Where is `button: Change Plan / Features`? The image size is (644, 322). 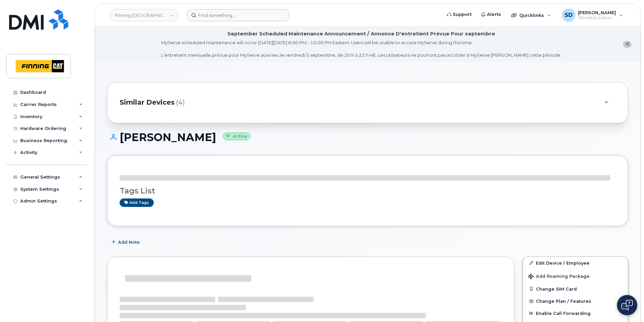
button: Change Plan / Features is located at coordinates (575, 301).